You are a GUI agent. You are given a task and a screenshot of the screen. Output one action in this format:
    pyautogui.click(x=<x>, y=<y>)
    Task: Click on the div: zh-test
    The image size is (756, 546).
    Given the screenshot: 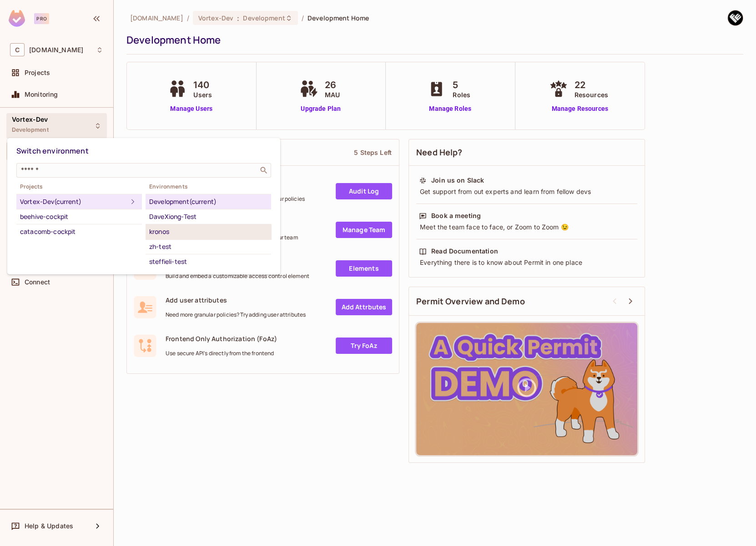 What is the action you would take?
    pyautogui.click(x=208, y=247)
    